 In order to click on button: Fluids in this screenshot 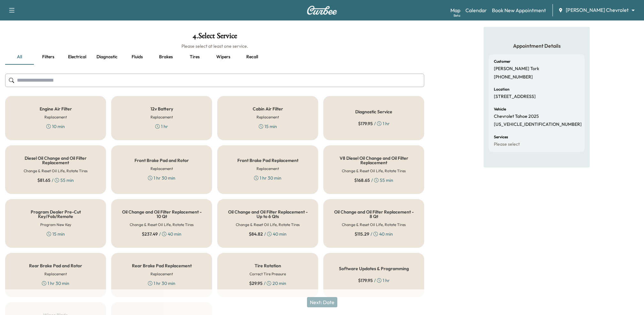, I will do `click(137, 57)`.